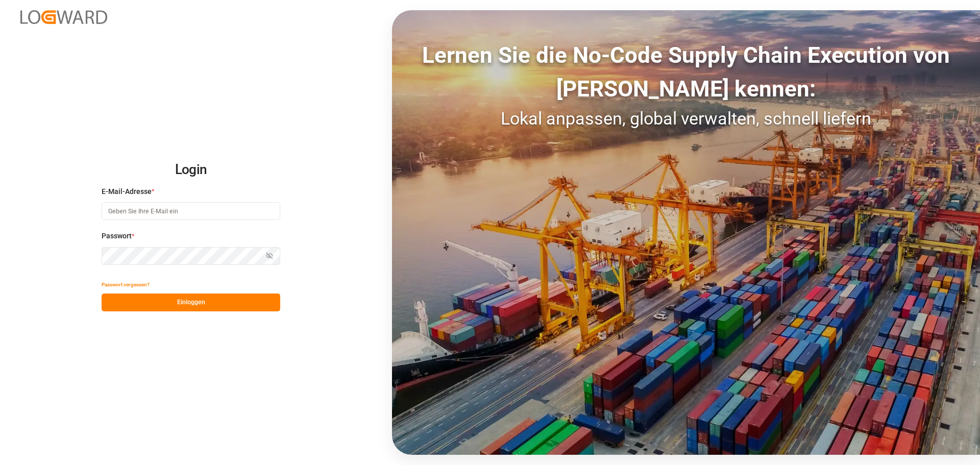  I want to click on font: Lokal anpassen, global verwalten, schnell liefern, so click(686, 118).